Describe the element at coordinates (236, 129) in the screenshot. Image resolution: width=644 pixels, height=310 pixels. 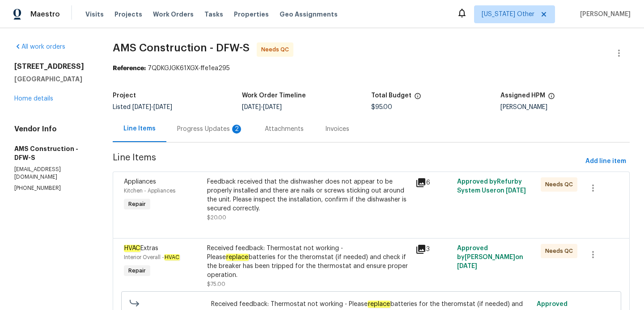
I see `div: 2` at that location.